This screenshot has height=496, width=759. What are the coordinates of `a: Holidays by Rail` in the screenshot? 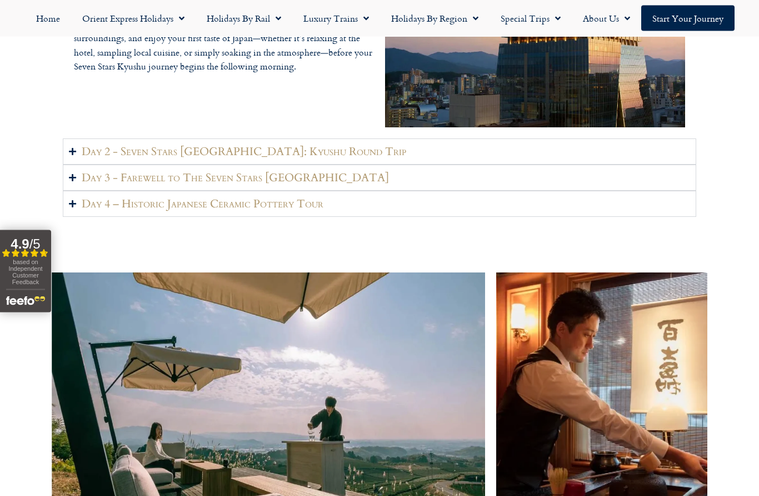 It's located at (244, 18).